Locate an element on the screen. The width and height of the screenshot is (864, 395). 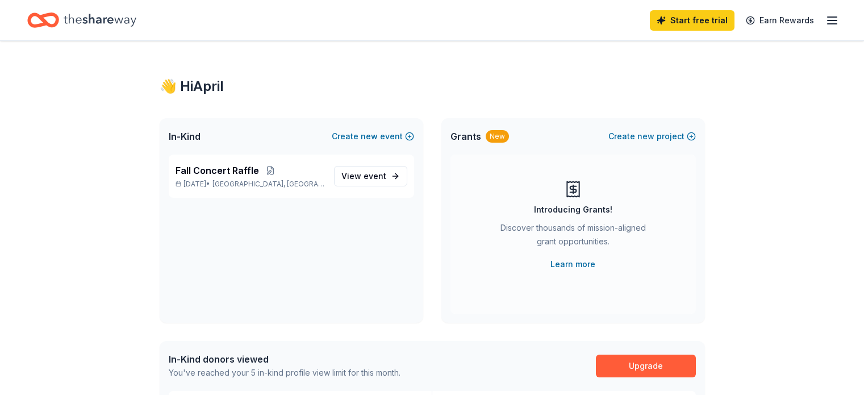
a: Start free trial is located at coordinates (692, 20).